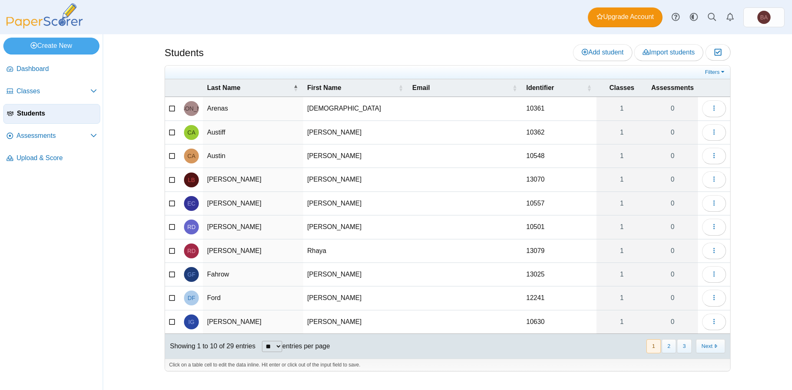  What do you see at coordinates (559, 251) in the screenshot?
I see `td: 13079` at bounding box center [559, 251].